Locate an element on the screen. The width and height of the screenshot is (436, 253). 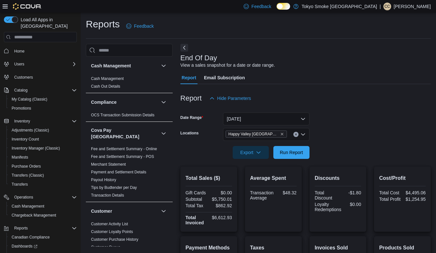
span: Happy Valley Goose Bay is located at coordinates (256, 134).